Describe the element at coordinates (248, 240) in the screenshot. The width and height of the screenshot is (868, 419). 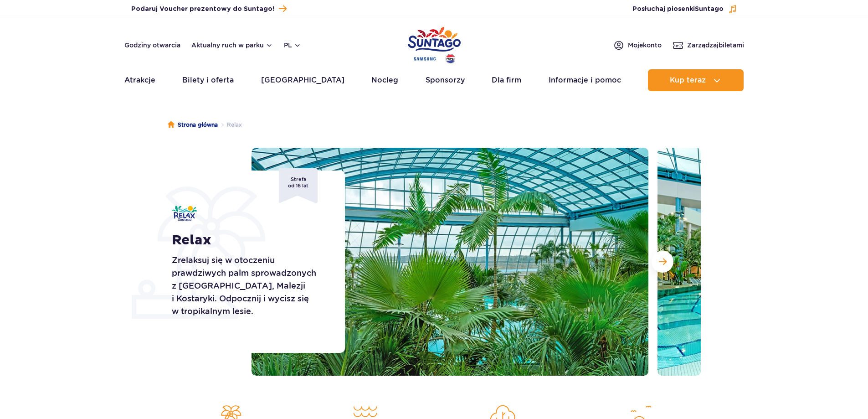
I see `h1: Relax` at that location.